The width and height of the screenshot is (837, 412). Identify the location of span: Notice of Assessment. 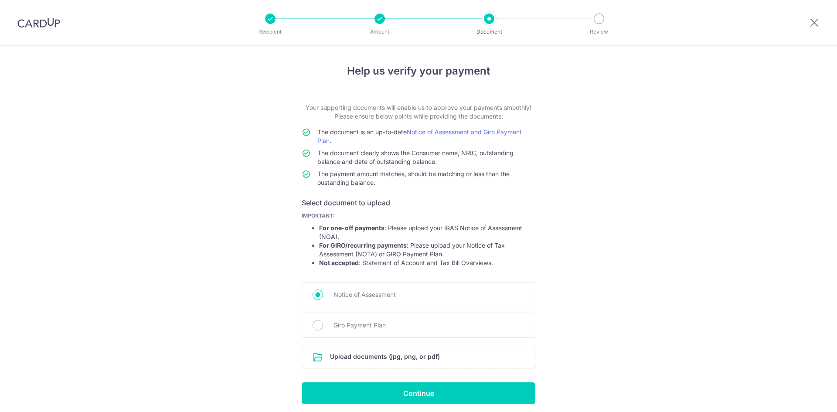
(429, 295).